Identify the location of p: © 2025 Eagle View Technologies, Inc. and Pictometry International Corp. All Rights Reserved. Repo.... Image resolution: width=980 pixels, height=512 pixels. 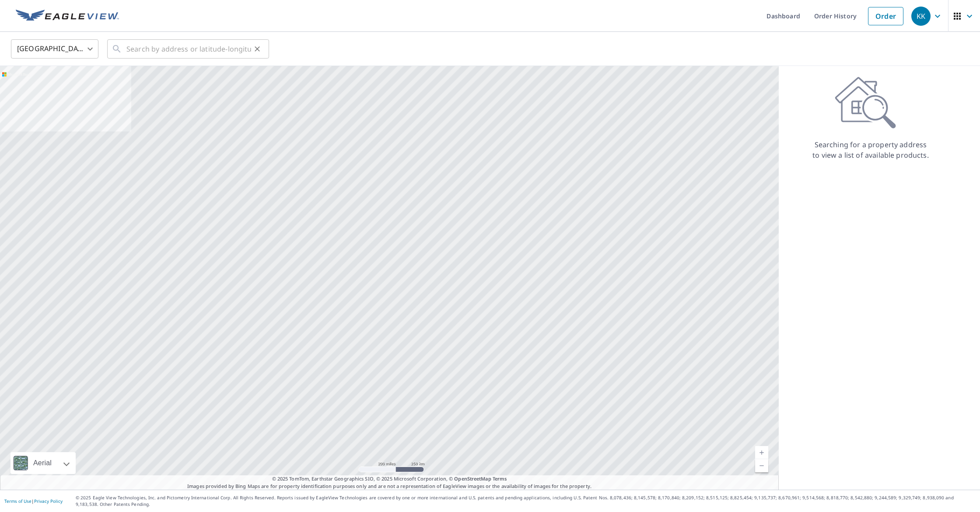
(525, 501).